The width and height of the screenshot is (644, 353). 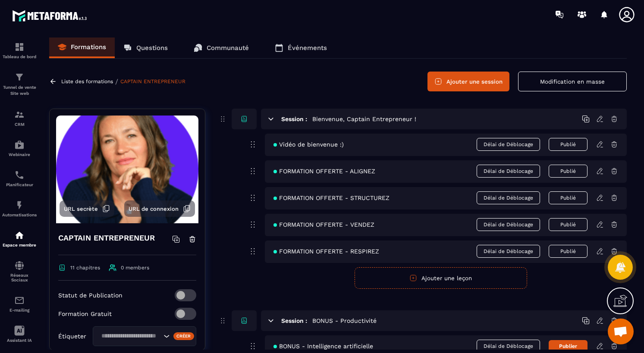 What do you see at coordinates (153, 82) in the screenshot?
I see `a: CAPTAIN ENTREPRENEUR` at bounding box center [153, 82].